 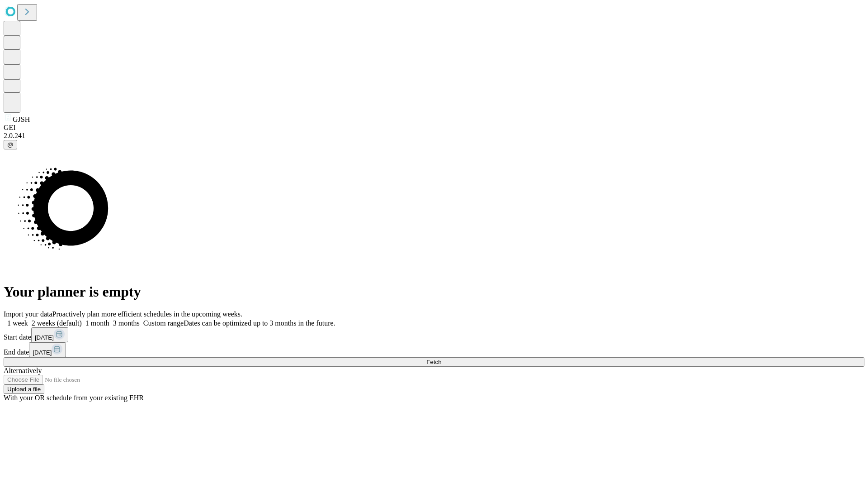 I want to click on button: Fetch, so click(x=434, y=362).